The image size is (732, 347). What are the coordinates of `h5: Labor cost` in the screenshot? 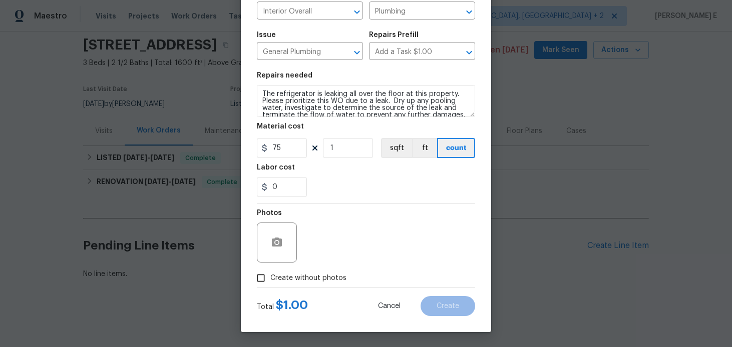 It's located at (276, 168).